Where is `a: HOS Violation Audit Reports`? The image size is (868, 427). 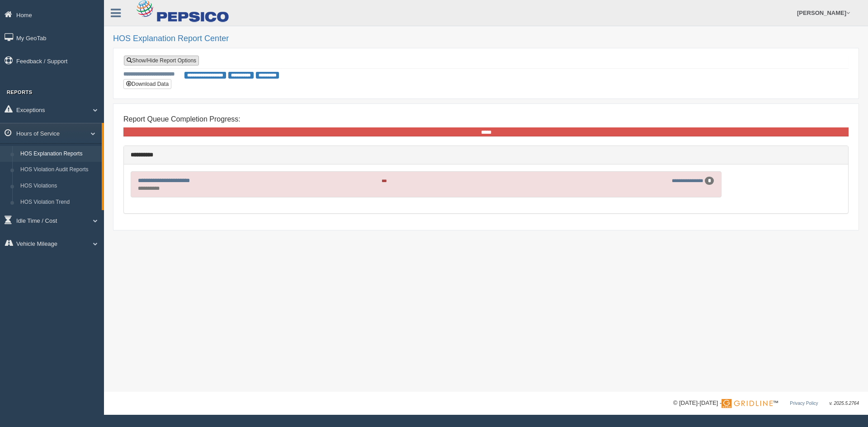 a: HOS Violation Audit Reports is located at coordinates (59, 170).